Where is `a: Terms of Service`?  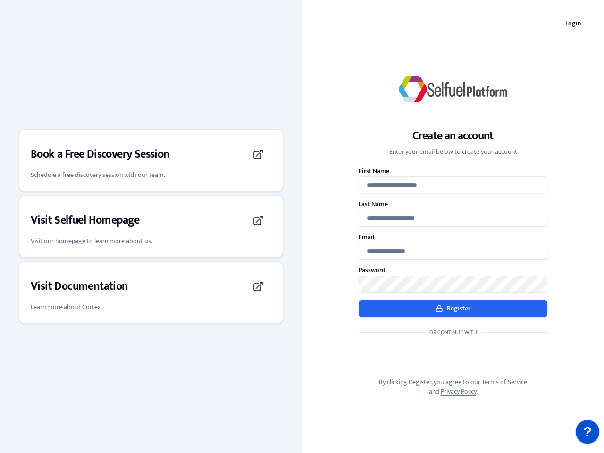
a: Terms of Service is located at coordinates (504, 381).